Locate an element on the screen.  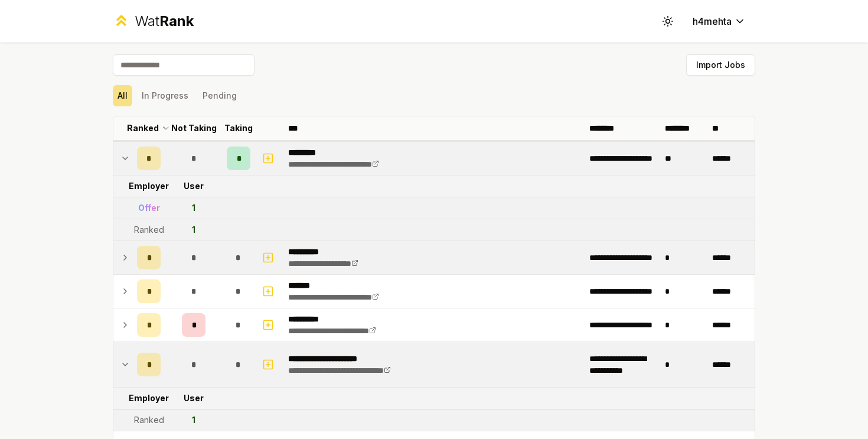
button: All is located at coordinates (122, 96).